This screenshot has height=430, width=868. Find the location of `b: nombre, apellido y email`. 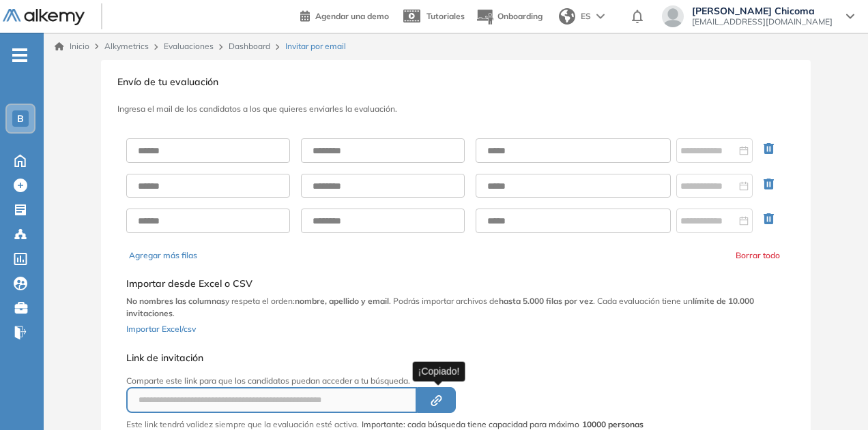

b: nombre, apellido y email is located at coordinates (342, 300).